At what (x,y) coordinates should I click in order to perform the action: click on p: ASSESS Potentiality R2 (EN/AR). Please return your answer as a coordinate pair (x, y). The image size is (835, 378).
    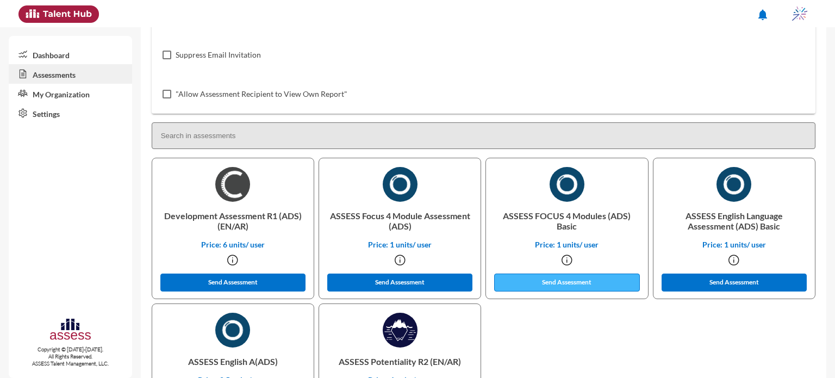
    Looking at the image, I should click on (400, 361).